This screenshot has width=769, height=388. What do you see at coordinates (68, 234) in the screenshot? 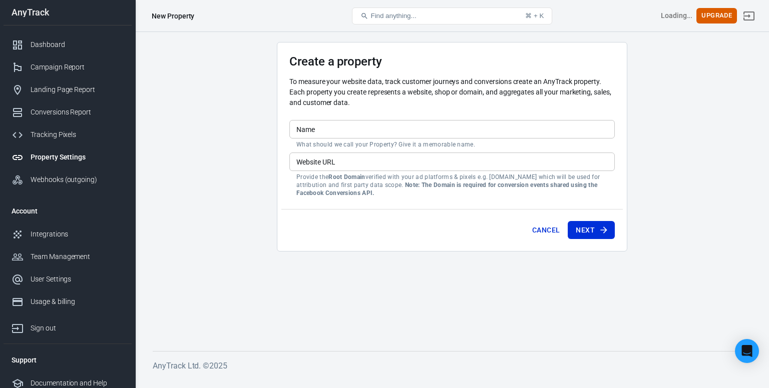
I see `a: Integrations` at bounding box center [68, 234].